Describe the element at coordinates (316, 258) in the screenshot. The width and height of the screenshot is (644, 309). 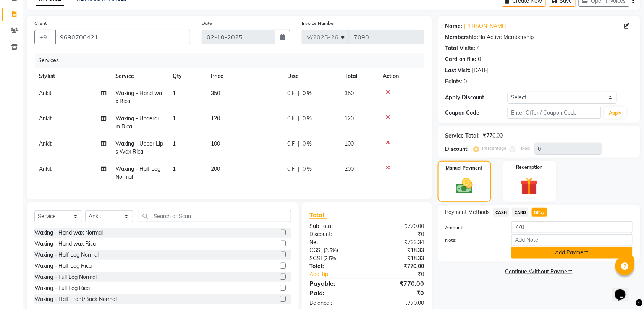
I see `span: SGST` at that location.